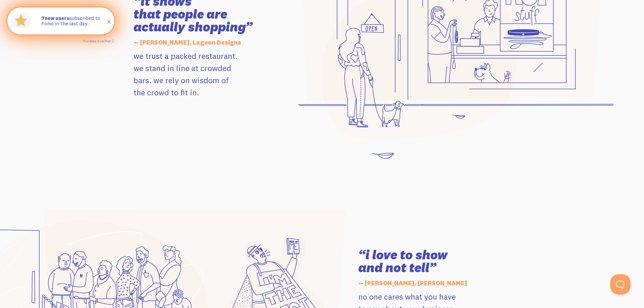 The width and height of the screenshot is (644, 308). I want to click on p: subscribed to Fomo in the last day., so click(75, 21).